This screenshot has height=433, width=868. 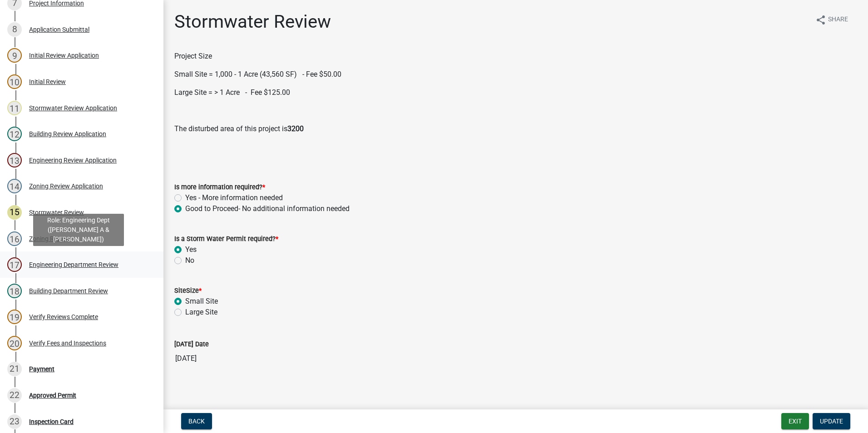 What do you see at coordinates (14, 213) in the screenshot?
I see `div: 15` at bounding box center [14, 213].